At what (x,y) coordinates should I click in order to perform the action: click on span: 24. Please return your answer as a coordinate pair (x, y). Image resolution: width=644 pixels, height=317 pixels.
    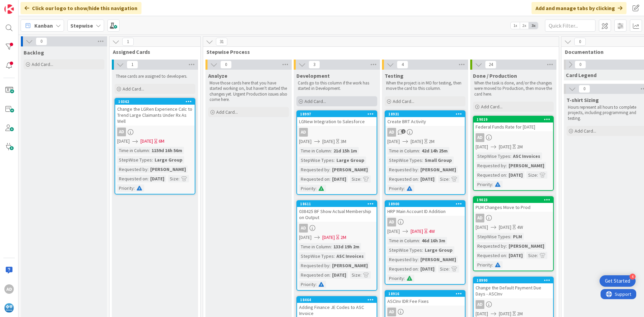
    Looking at the image, I should click on (491, 65).